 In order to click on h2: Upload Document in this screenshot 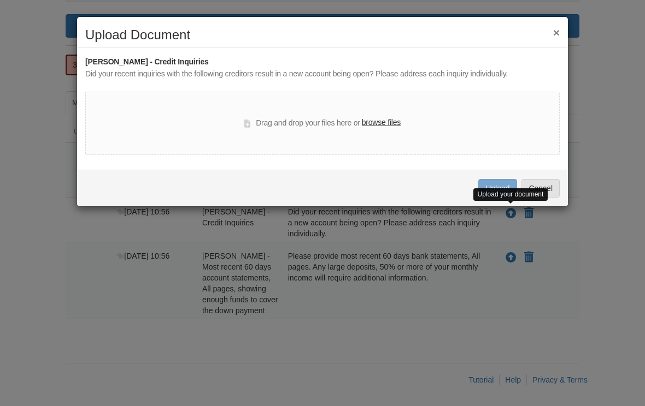, I will do `click(322, 35)`.